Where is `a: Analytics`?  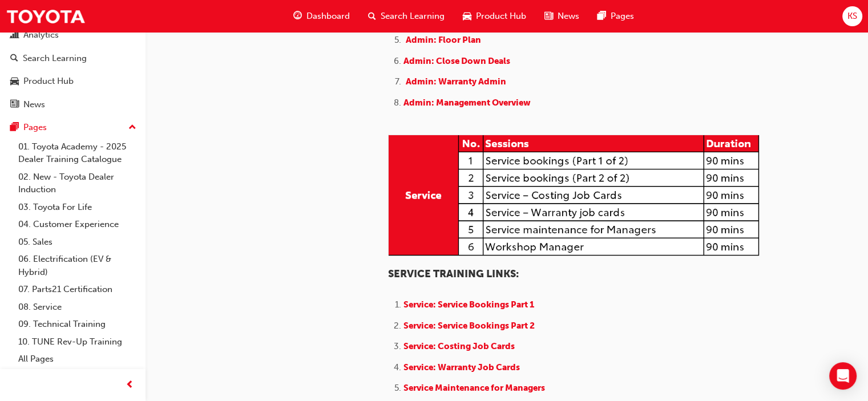
a: Analytics is located at coordinates (73, 35).